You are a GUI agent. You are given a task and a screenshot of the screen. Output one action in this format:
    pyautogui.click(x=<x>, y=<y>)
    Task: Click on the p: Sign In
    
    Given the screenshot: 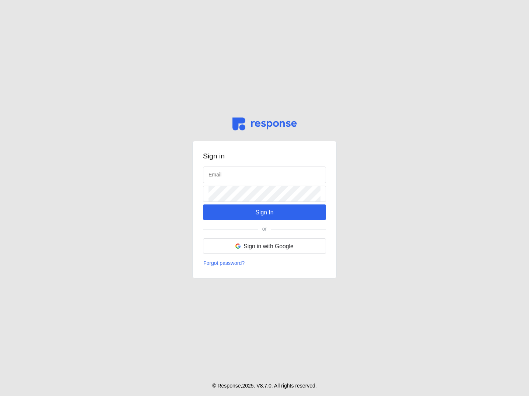 What is the action you would take?
    pyautogui.click(x=264, y=212)
    